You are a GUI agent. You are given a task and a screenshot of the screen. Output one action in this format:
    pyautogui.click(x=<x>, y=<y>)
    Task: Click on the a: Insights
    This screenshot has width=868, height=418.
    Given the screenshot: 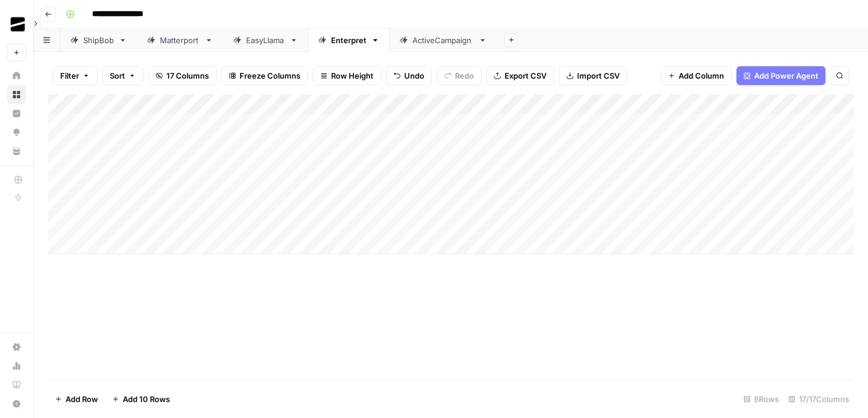 What is the action you would take?
    pyautogui.click(x=16, y=114)
    